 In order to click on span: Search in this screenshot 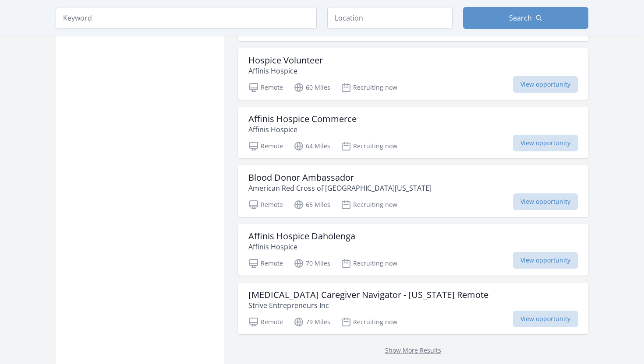, I will do `click(520, 18)`.